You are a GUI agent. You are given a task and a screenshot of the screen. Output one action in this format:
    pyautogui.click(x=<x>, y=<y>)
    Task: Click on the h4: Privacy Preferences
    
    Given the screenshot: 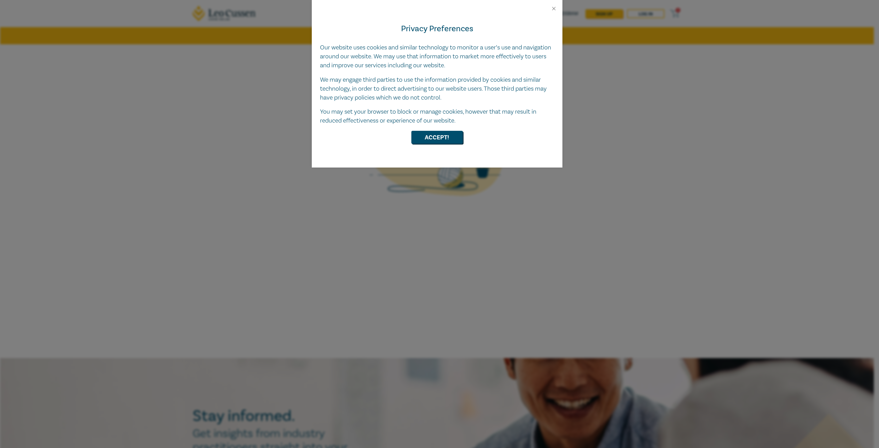 What is the action you would take?
    pyautogui.click(x=437, y=29)
    